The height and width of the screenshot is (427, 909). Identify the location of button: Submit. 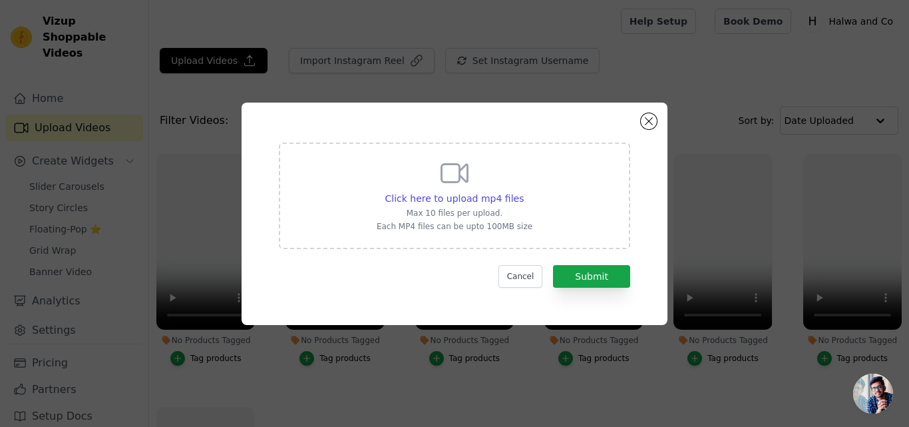
(592, 276).